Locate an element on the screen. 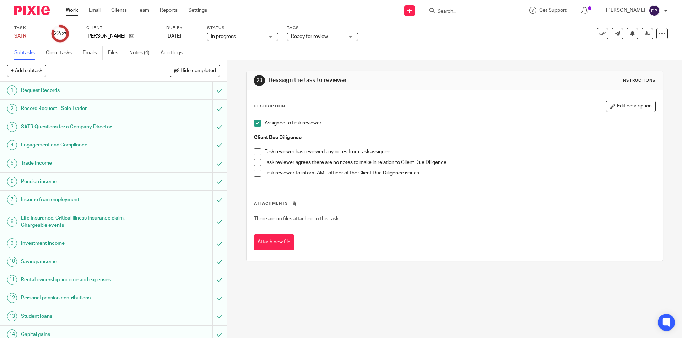 The height and width of the screenshot is (338, 682). label: Tags is located at coordinates (322, 28).